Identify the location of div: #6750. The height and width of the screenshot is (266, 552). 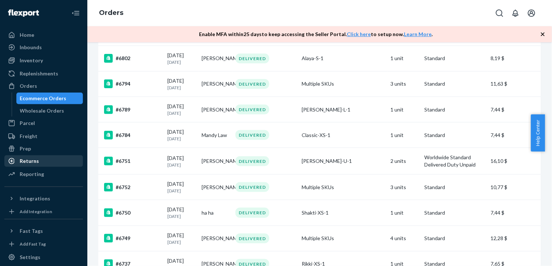
(133, 213).